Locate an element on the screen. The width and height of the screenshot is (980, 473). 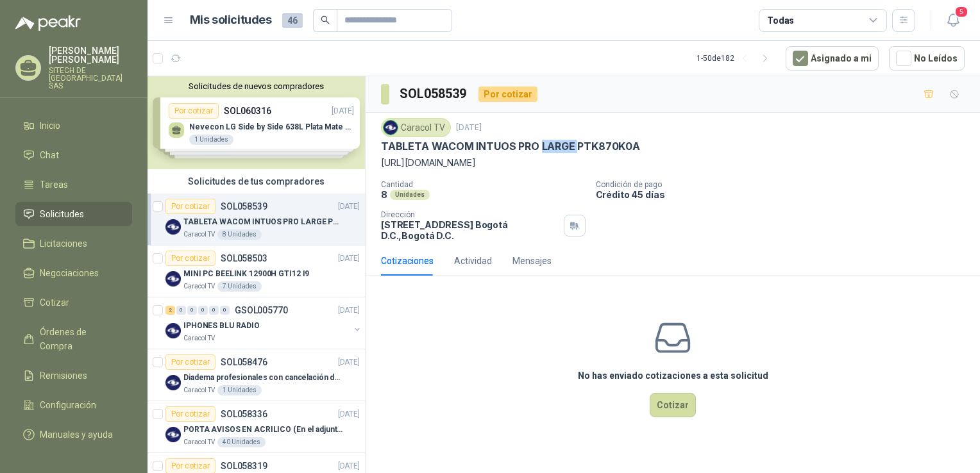
span: Licitaciones is located at coordinates (63, 244).